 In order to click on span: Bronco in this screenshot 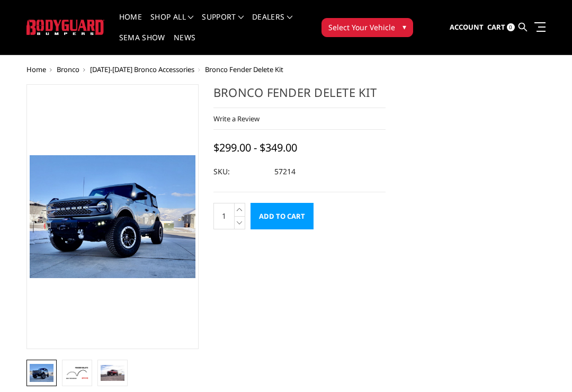, I will do `click(68, 69)`.